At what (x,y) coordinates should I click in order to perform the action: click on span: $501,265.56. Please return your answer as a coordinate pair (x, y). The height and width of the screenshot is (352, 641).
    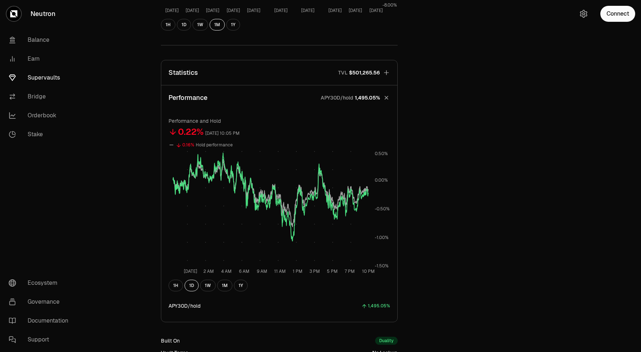
    Looking at the image, I should click on (364, 73).